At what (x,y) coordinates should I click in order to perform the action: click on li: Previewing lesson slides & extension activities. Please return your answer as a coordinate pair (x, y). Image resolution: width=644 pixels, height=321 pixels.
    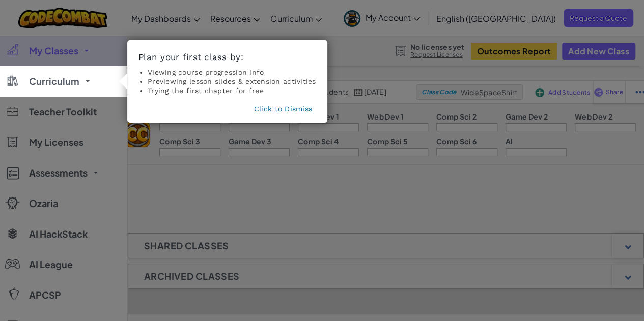
    Looking at the image, I should click on (231, 81).